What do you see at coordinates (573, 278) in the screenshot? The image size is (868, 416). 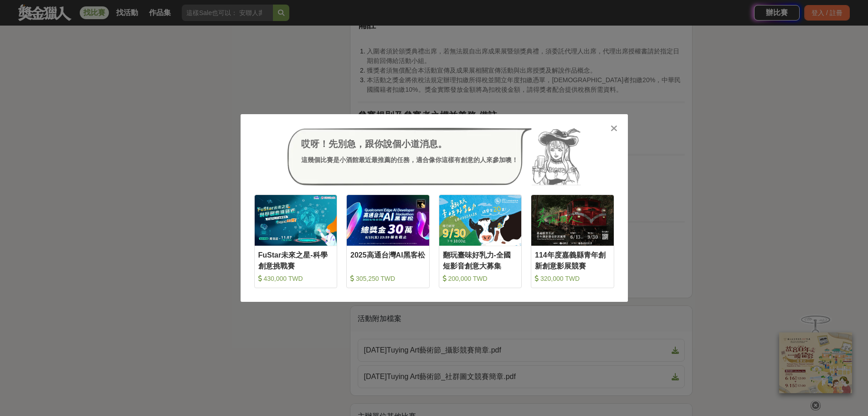 I see `div: 320,000 TWD` at bounding box center [573, 278].